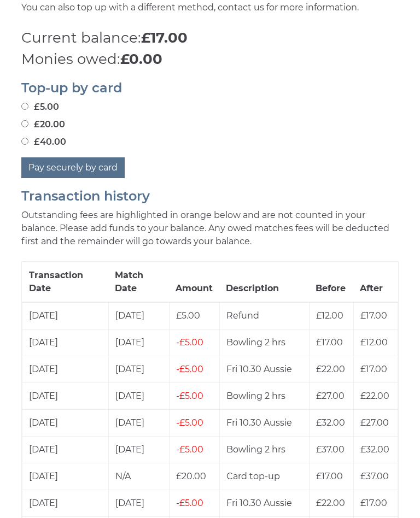 The image size is (420, 518). What do you see at coordinates (210, 228) in the screenshot?
I see `p: Outstanding fees are highlighted in orange below and are not counted in your balance. Please add ...` at bounding box center [210, 228].